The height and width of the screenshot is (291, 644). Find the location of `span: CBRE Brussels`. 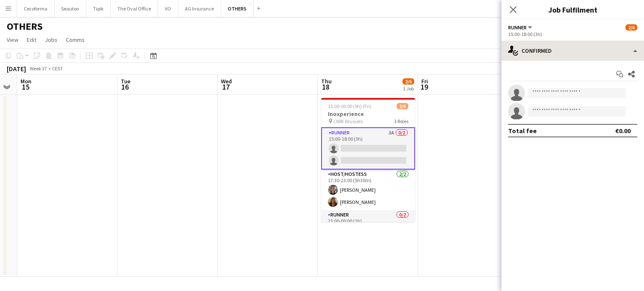

span: CBRE Brussels is located at coordinates (348, 121).